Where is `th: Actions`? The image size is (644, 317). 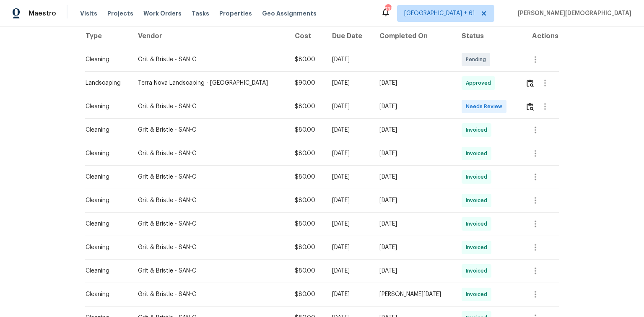
th: Actions is located at coordinates (539, 36).